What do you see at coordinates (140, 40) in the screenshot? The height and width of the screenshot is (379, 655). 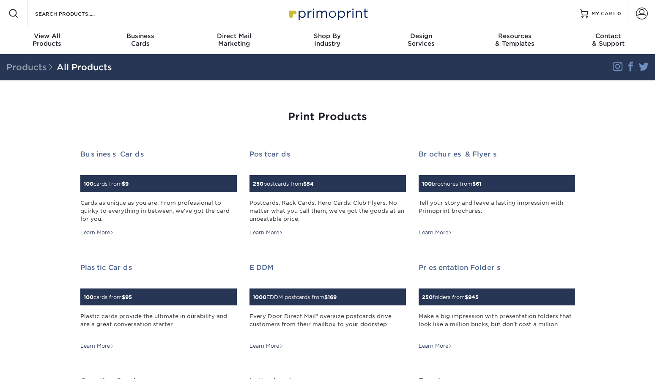 I see `div: Cards` at bounding box center [140, 40].